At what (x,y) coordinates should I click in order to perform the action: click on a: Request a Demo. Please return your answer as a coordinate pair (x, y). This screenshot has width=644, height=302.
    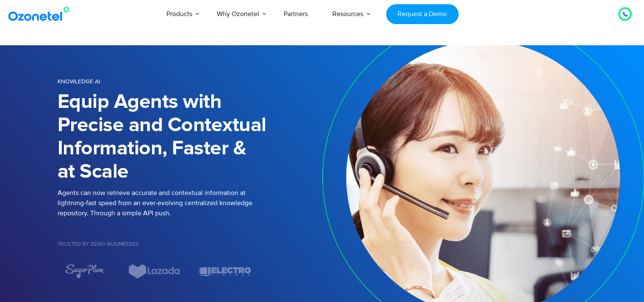
    Looking at the image, I should click on (422, 14).